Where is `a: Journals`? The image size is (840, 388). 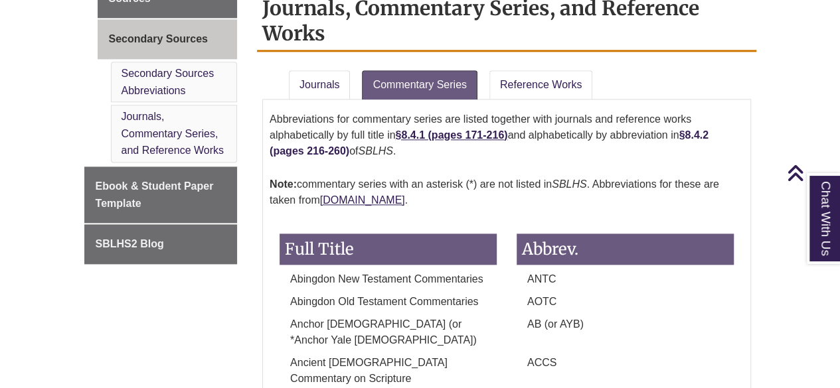 a: Journals is located at coordinates (319, 85).